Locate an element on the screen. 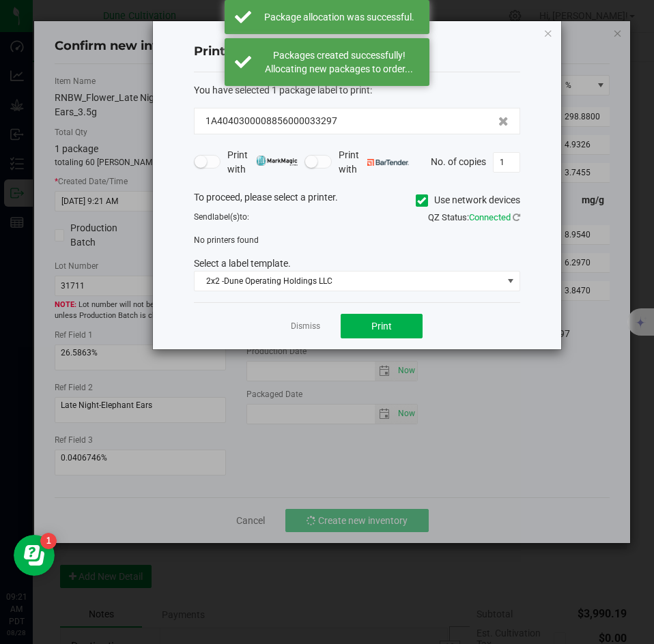  div: Packages created successfully! Allocating new packages to order... is located at coordinates (338, 62).